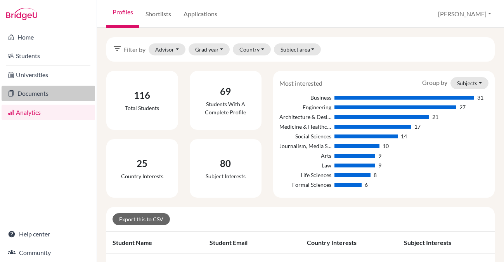 The height and width of the screenshot is (262, 504). Describe the element at coordinates (297, 49) in the screenshot. I see `button: Subject area` at that location.